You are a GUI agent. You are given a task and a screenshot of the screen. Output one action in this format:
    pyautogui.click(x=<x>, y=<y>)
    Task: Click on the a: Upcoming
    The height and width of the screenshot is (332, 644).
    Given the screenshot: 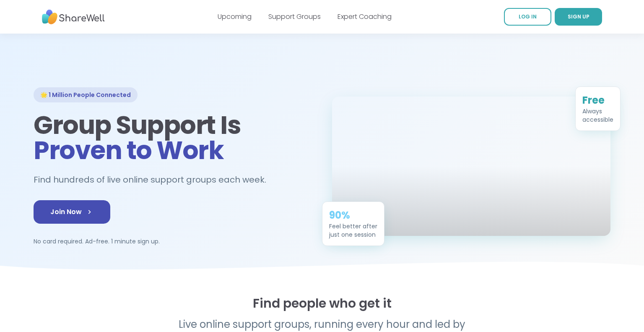 What is the action you would take?
    pyautogui.click(x=234, y=16)
    